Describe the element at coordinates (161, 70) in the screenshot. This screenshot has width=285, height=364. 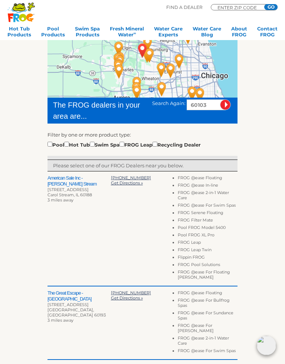
I see `div: Leslie's Poolmart Inc # 389 - 10 miles away.` at that location.